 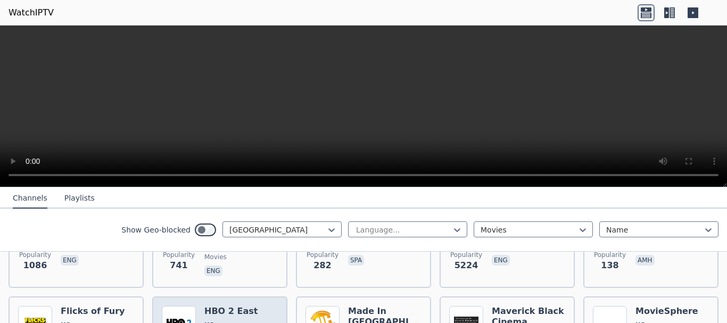 What do you see at coordinates (322, 266) in the screenshot?
I see `span: 282` at bounding box center [322, 266].